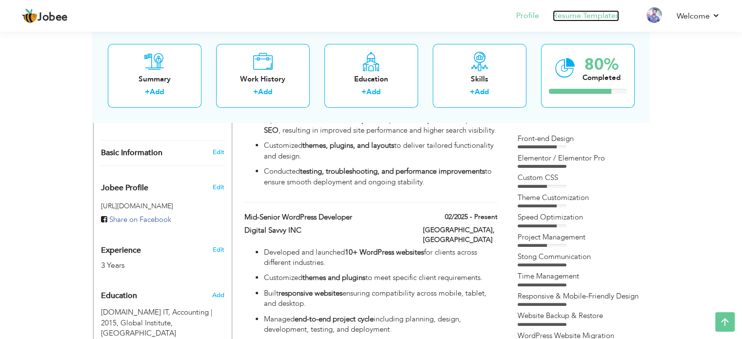 This screenshot has height=339, width=742. What do you see at coordinates (310, 293) in the screenshot?
I see `strong: responsive websites` at bounding box center [310, 293].